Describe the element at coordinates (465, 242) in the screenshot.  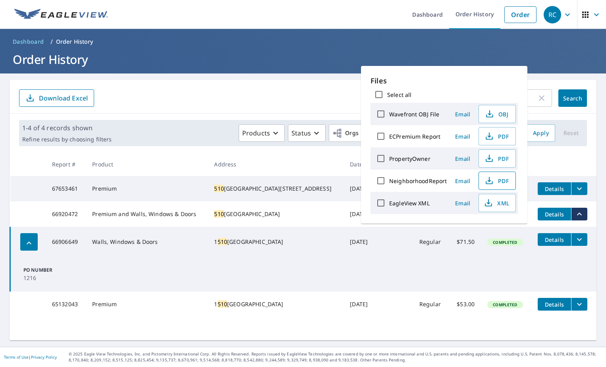
I see `td: $71.50` at that location.